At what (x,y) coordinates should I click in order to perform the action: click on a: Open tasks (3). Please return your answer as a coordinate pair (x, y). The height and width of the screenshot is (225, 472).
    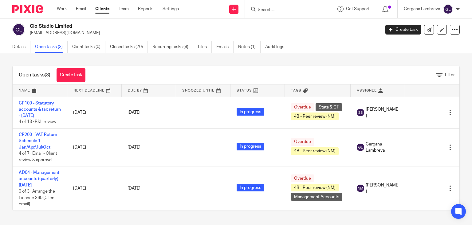
    Looking at the image, I should click on (51, 47).